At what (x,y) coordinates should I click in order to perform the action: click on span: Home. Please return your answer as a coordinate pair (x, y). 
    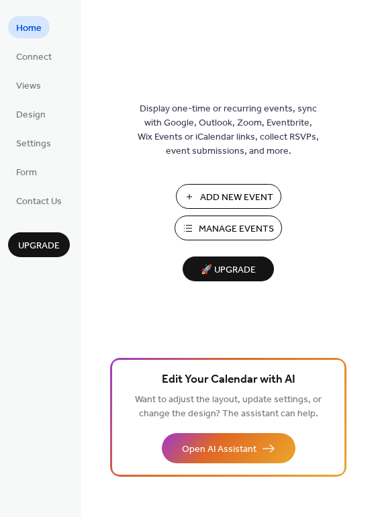
    Looking at the image, I should click on (29, 28).